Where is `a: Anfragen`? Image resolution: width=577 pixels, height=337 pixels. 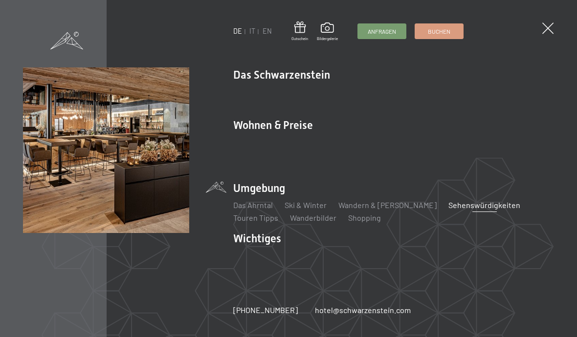
a: Anfragen is located at coordinates (382, 31).